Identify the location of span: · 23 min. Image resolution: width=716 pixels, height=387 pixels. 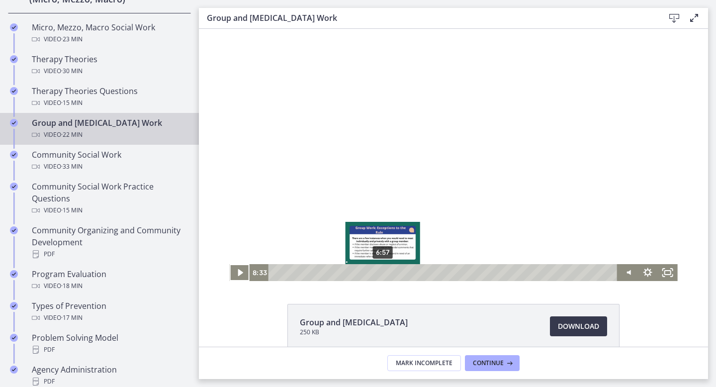
(72, 39).